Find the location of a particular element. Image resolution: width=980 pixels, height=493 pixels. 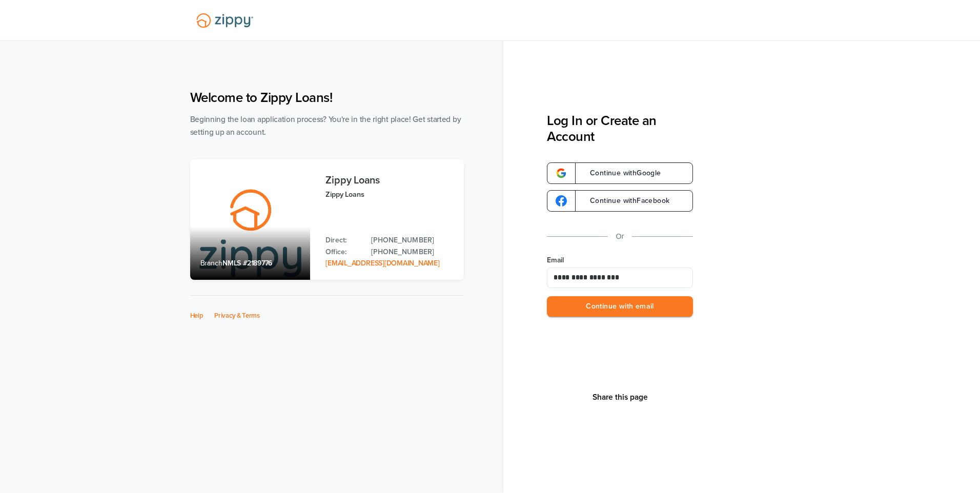

h1: Welcome to Zippy Loans! is located at coordinates (327, 98).